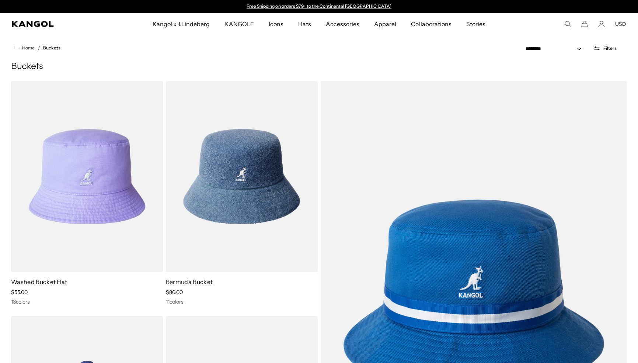 The image size is (638, 363). I want to click on div: 11 colors, so click(242, 301).